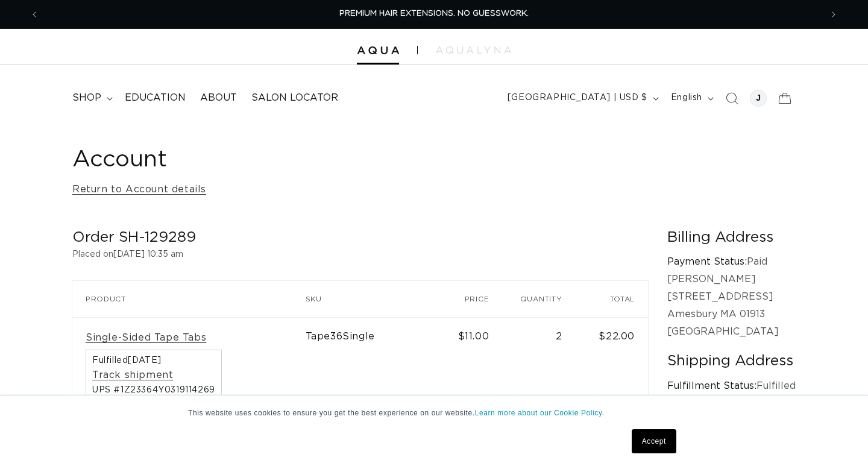  Describe the element at coordinates (155, 98) in the screenshot. I see `span: Education` at that location.